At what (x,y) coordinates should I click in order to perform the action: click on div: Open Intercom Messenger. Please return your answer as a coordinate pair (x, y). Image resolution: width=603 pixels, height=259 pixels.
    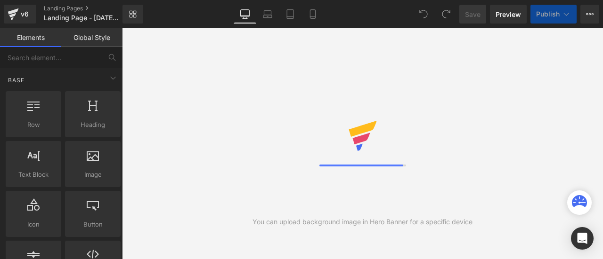
    Looking at the image, I should click on (582, 239).